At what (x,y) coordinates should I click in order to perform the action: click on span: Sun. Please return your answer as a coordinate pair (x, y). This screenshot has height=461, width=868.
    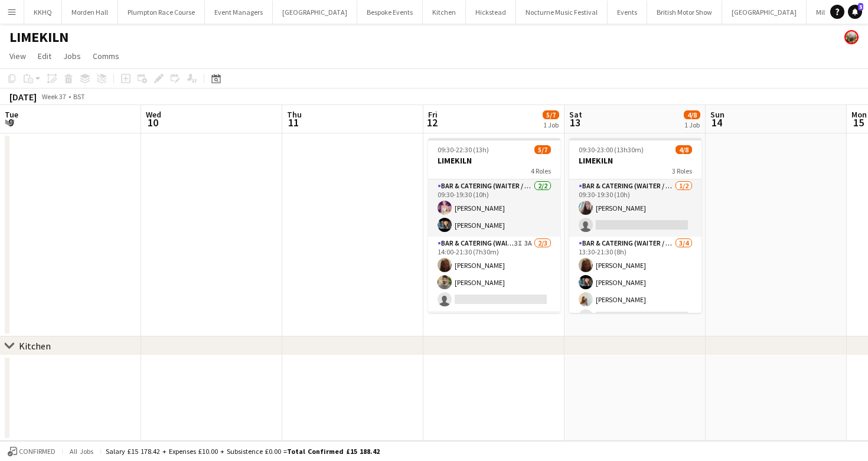
    Looking at the image, I should click on (717, 114).